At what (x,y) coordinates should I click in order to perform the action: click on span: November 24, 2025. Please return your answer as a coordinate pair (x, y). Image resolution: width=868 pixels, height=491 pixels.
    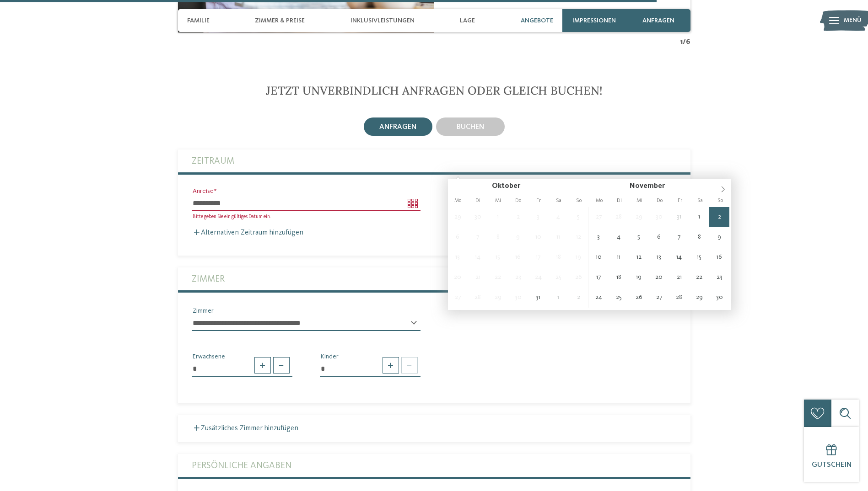
    Looking at the image, I should click on (598, 298).